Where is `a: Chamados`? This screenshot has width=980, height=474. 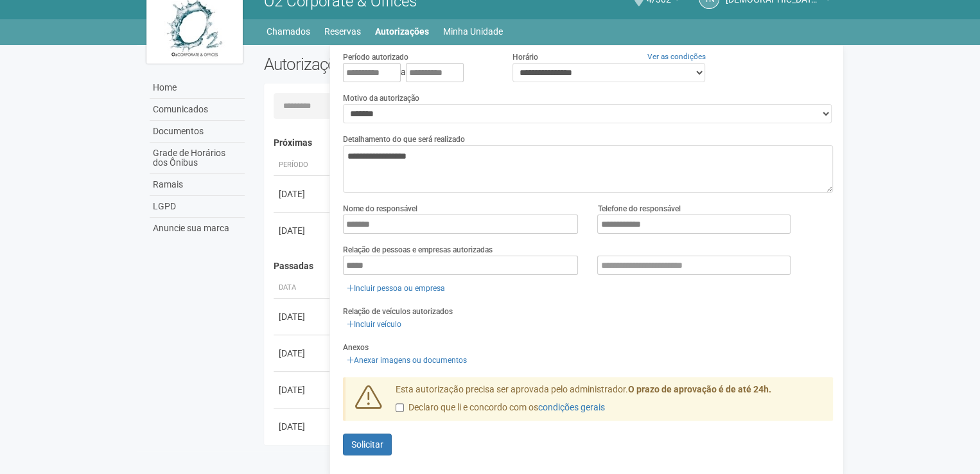 a: Chamados is located at coordinates (288, 32).